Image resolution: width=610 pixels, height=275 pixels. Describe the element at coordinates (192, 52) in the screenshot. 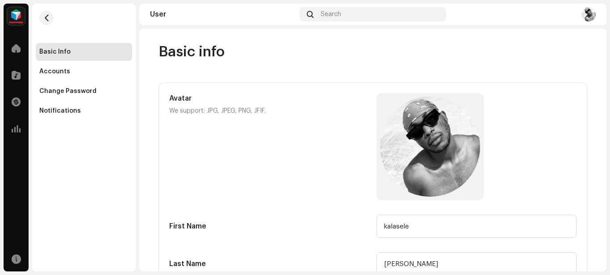

I see `span: Basic info` at that location.